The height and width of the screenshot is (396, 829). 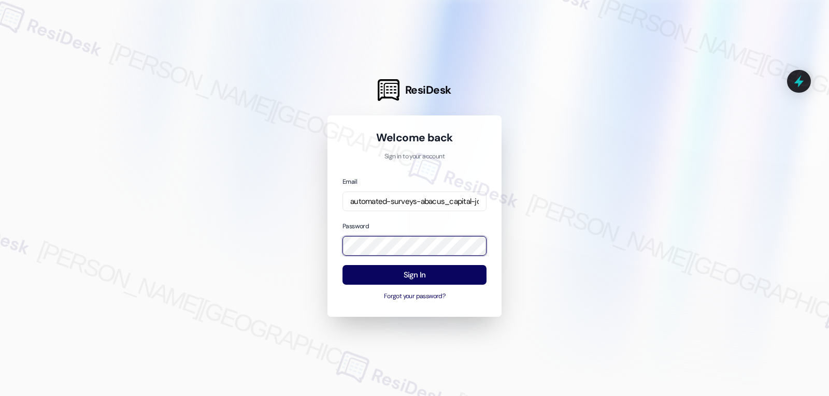 I want to click on input: name@example.com, so click(x=415, y=202).